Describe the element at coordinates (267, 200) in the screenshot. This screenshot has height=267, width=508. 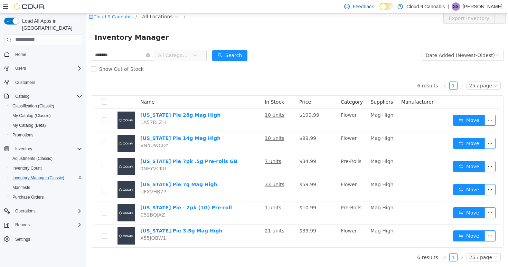
I see `td: Pre-Rolls` at that location.